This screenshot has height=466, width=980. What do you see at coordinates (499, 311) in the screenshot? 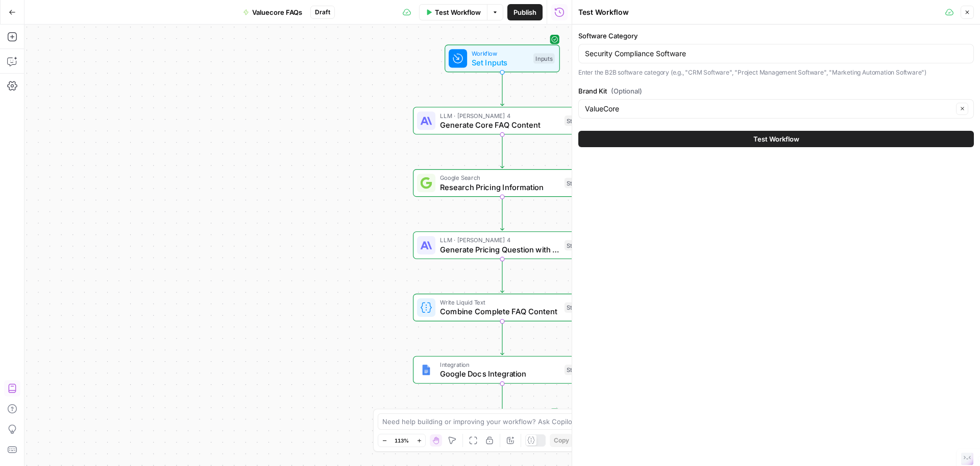
I see `span: Combine Complete FAQ Content` at bounding box center [499, 311].